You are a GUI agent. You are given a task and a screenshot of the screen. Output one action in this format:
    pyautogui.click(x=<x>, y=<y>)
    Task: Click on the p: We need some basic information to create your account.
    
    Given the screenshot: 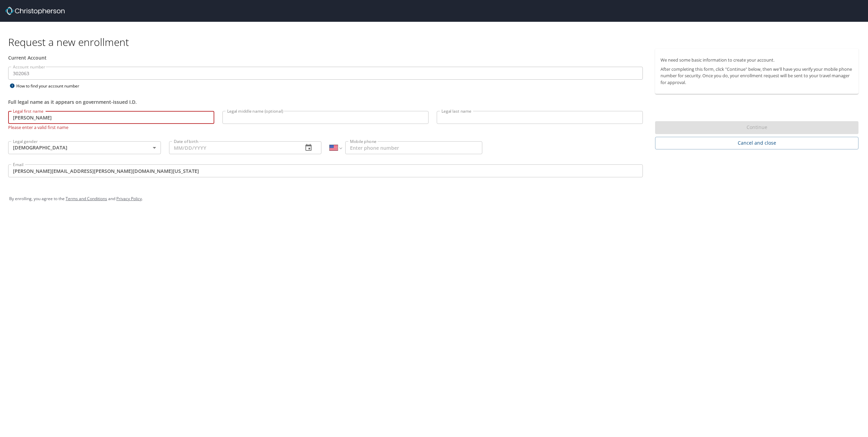 What is the action you would take?
    pyautogui.click(x=756, y=60)
    